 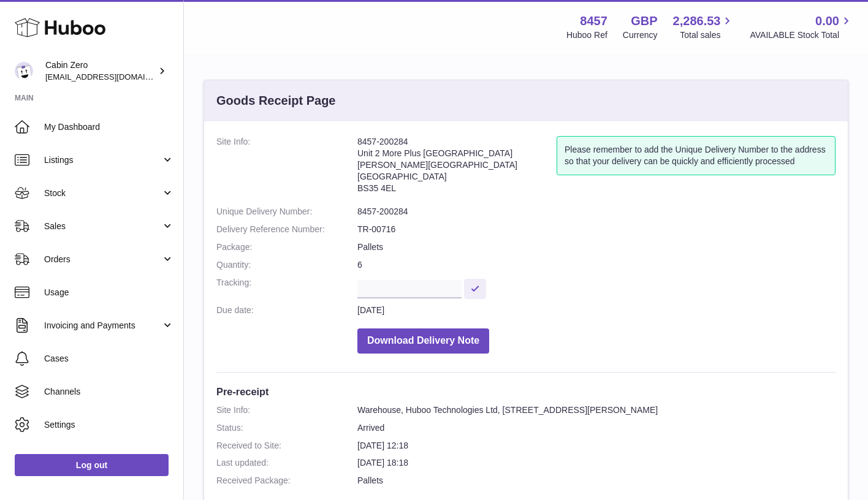 I want to click on div: Huboo Ref, so click(x=586, y=35).